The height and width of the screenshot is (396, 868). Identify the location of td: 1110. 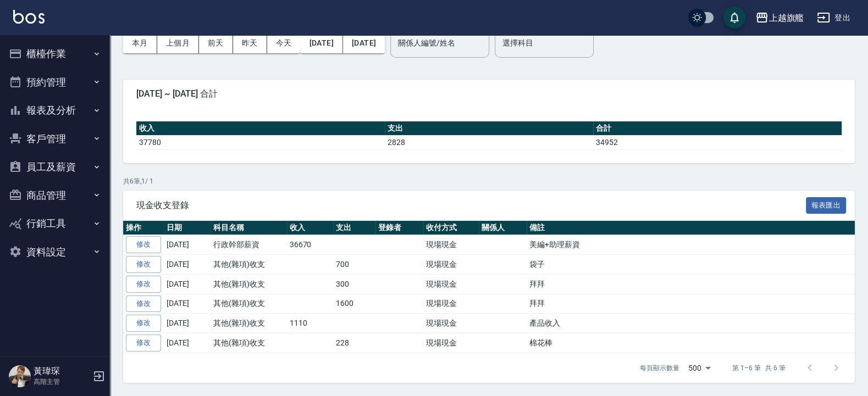
(310, 323).